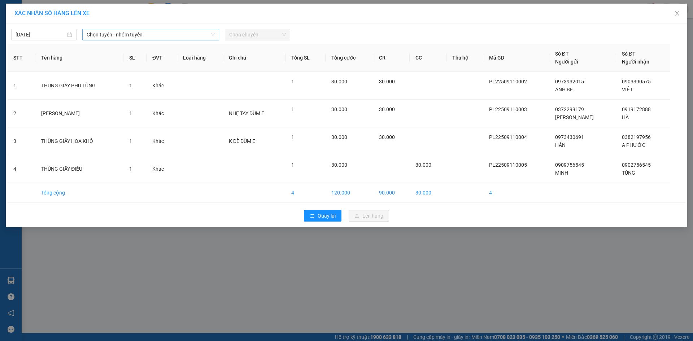 This screenshot has width=693, height=341. Describe the element at coordinates (213, 35) in the screenshot. I see `span: down` at that location.